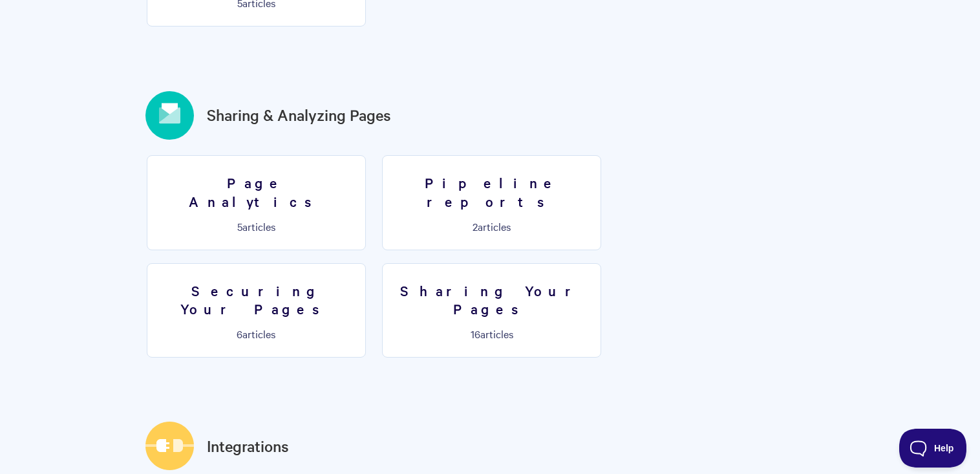 Image resolution: width=980 pixels, height=474 pixels. What do you see at coordinates (475, 334) in the screenshot?
I see `span: 16` at bounding box center [475, 334].